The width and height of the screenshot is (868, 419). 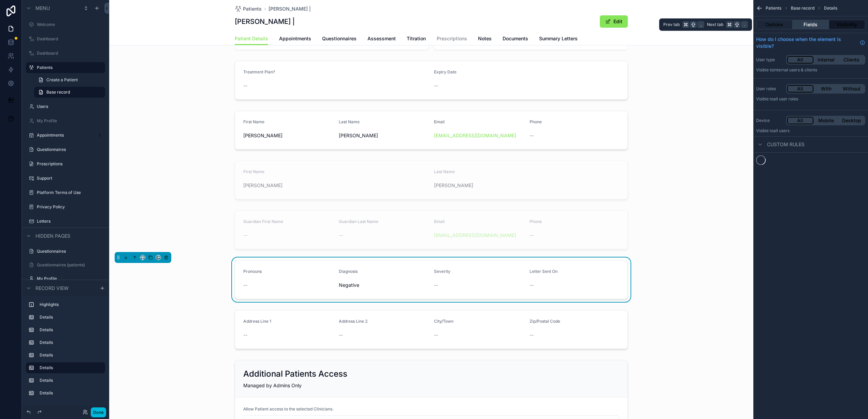 What do you see at coordinates (69, 24) in the screenshot?
I see `a: Welcome` at bounding box center [69, 24].